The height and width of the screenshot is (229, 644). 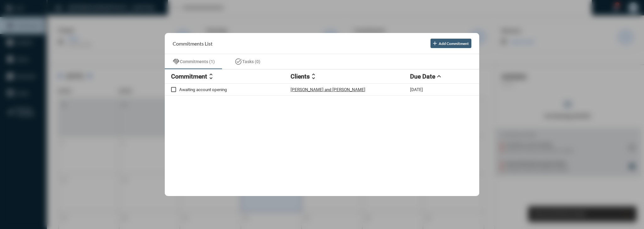 I want to click on span: Commitments (1), so click(x=197, y=61).